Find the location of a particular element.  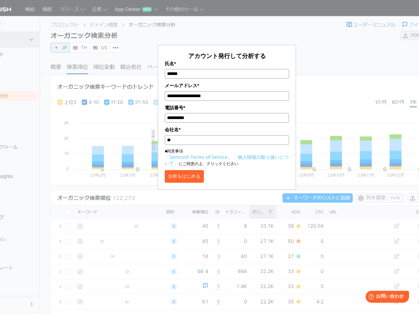

span: アカウント発行して分析する is located at coordinates (227, 56).